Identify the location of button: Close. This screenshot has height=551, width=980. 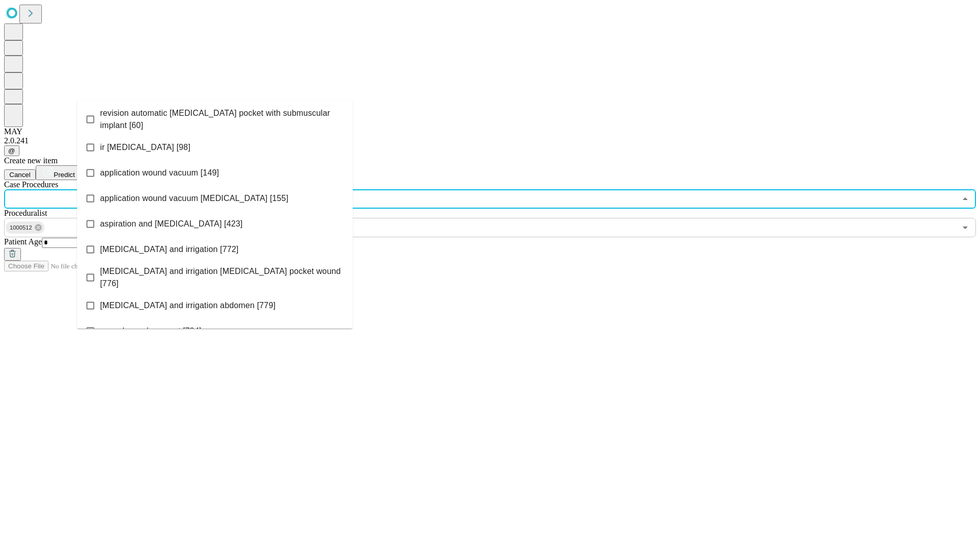
(965, 199).